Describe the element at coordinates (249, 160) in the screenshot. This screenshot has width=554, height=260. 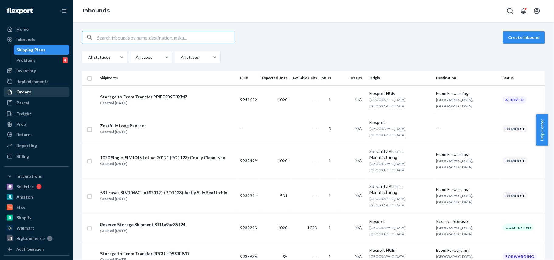
I see `td: 9939499` at that location.